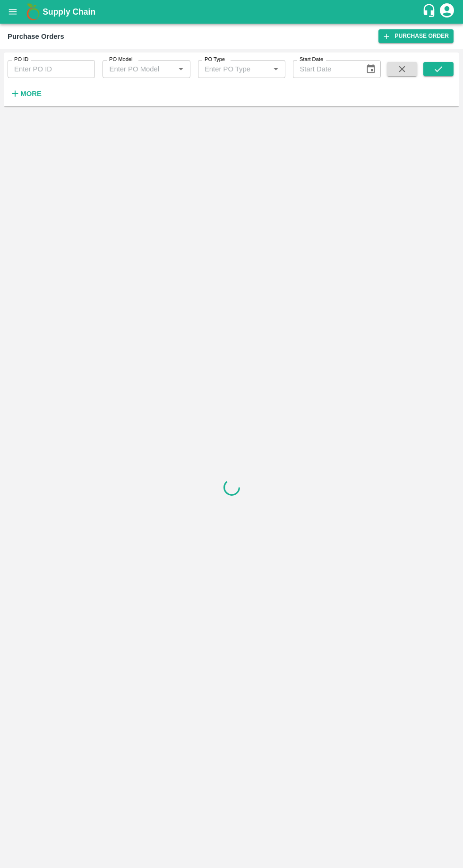 This screenshot has width=463, height=868. What do you see at coordinates (51, 69) in the screenshot?
I see `input: Enter PO ID` at bounding box center [51, 69].